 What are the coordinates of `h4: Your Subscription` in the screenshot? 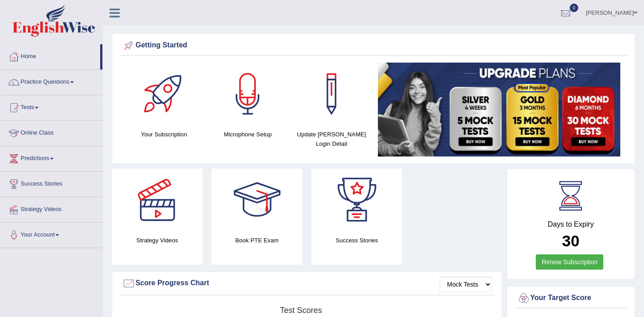 It's located at (164, 134).